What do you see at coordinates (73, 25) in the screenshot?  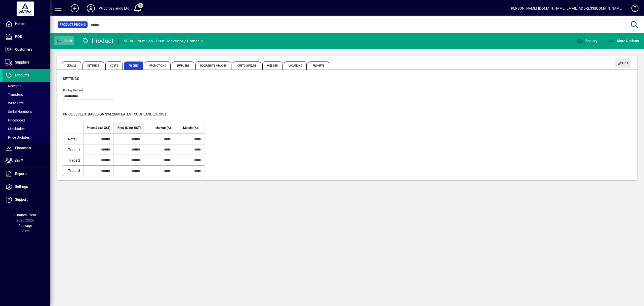 I see `span: Product Pricing` at bounding box center [73, 25].